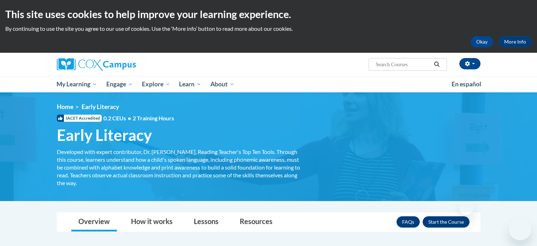 The height and width of the screenshot is (246, 537). I want to click on button: Okay, so click(482, 42).